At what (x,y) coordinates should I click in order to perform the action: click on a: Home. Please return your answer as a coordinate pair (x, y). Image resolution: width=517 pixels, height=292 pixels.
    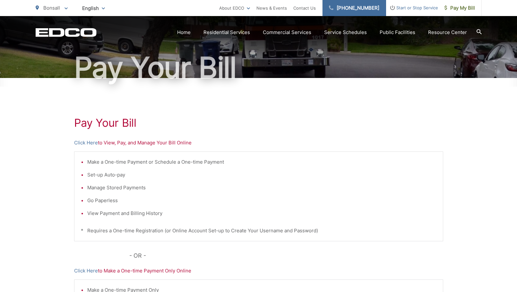
    Looking at the image, I should click on (184, 32).